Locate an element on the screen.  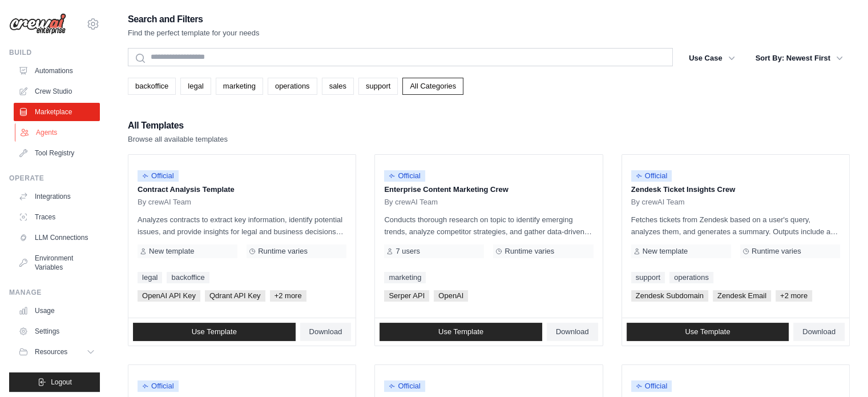
div: Build is located at coordinates (54, 52).